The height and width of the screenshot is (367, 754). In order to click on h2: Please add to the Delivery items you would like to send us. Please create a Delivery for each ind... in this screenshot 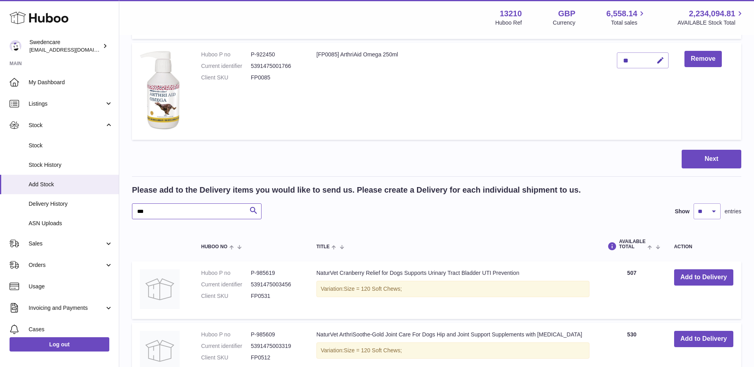, I will do `click(356, 190)`.